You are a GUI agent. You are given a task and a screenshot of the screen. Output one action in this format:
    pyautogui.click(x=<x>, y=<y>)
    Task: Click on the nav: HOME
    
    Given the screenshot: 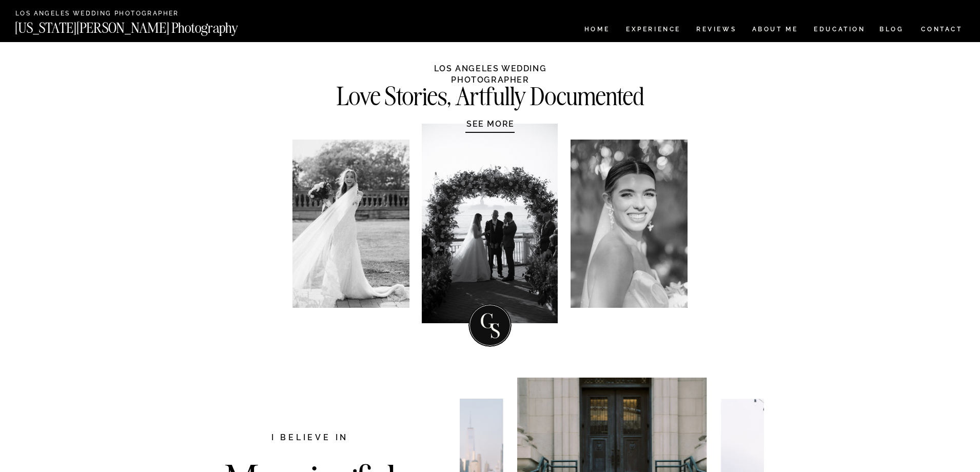 What is the action you would take?
    pyautogui.click(x=597, y=31)
    